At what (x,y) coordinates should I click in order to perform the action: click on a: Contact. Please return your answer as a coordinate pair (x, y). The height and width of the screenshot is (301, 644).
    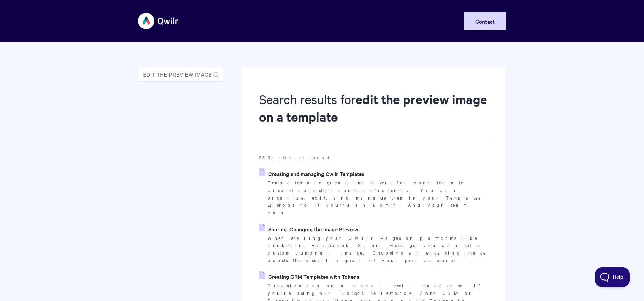
    Looking at the image, I should click on (485, 21).